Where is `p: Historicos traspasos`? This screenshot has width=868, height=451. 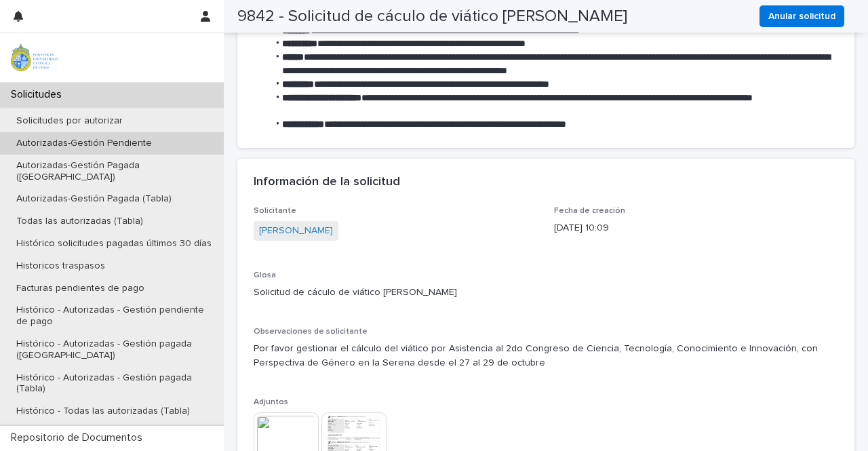 p: Historicos traspasos is located at coordinates (60, 265).